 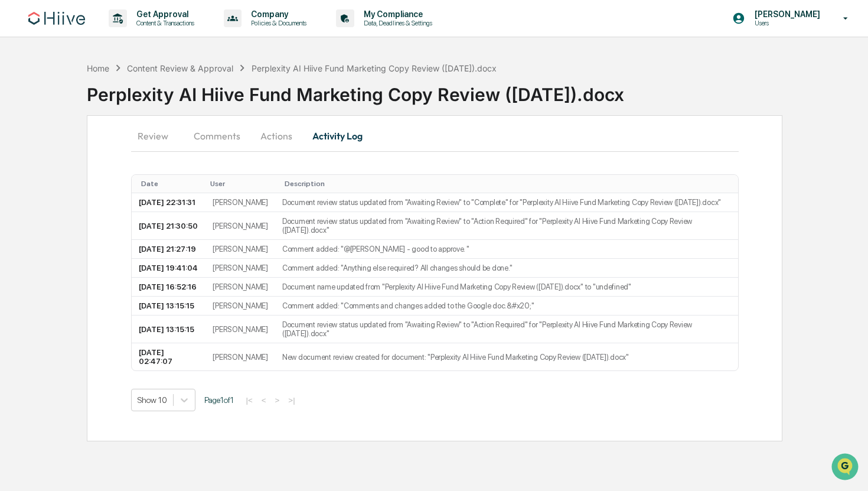 I want to click on img: f2157a4c-a0d3-4daa-907e-bb6f0de503a5-1751232295721, so click(x=15, y=15).